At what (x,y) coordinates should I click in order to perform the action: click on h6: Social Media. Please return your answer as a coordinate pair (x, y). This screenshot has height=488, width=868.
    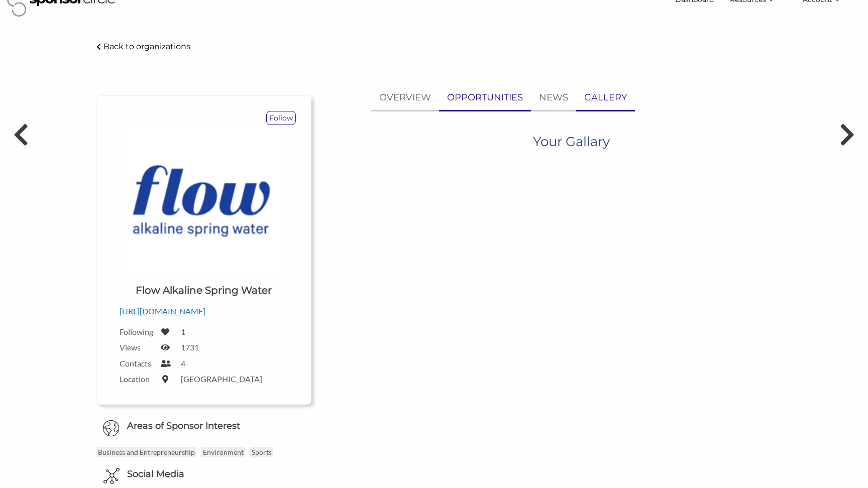
    Looking at the image, I should click on (156, 474).